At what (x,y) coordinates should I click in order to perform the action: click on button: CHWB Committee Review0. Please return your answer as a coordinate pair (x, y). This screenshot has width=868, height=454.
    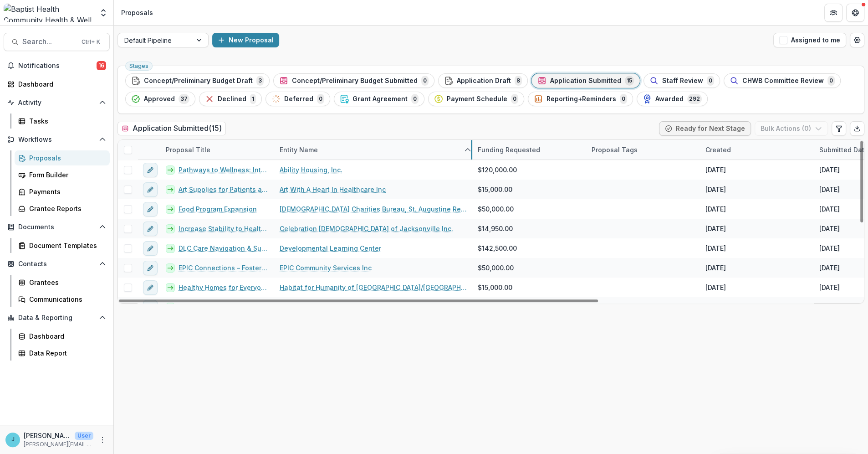
    Looking at the image, I should click on (782, 81).